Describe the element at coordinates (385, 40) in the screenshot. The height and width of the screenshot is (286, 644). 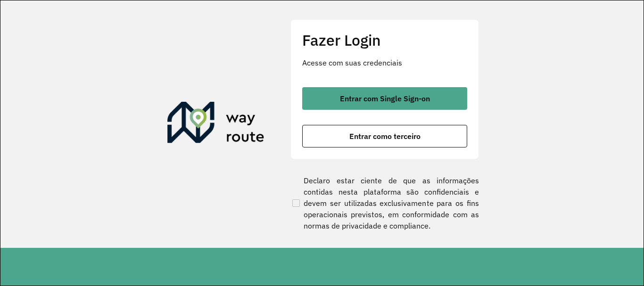
I see `h2: Fazer Login` at that location.